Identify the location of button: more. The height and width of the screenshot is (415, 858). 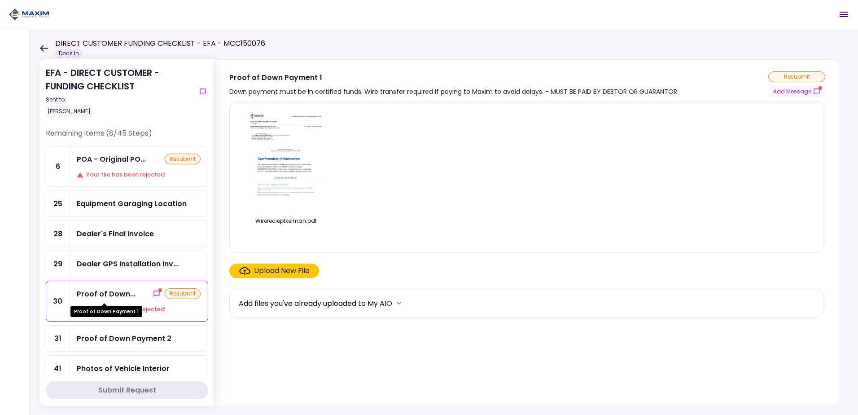
(399, 303).